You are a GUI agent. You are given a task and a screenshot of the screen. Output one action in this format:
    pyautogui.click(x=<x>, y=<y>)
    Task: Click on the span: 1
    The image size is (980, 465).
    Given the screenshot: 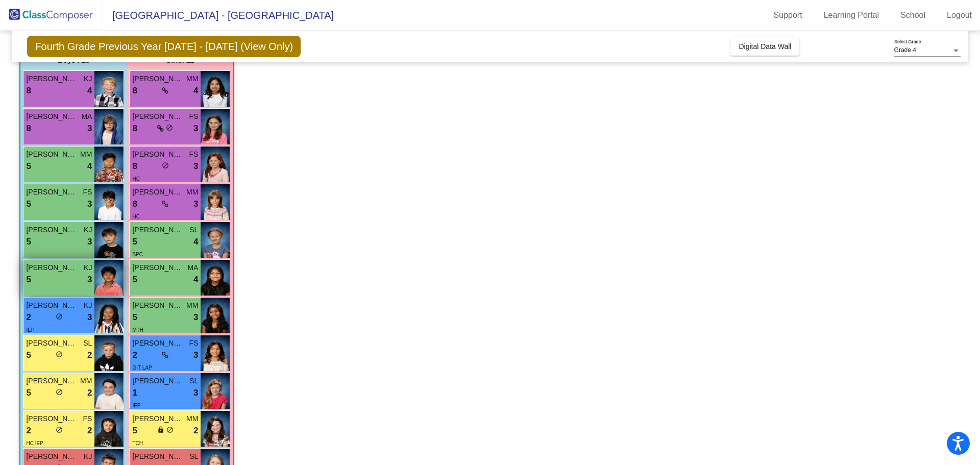 What is the action you would take?
    pyautogui.click(x=134, y=393)
    